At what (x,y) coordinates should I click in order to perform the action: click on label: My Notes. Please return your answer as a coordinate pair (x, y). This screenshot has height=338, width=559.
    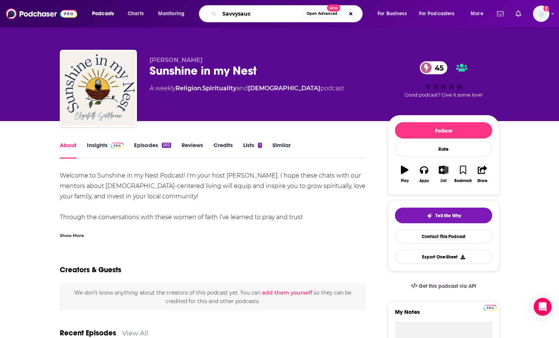
    Looking at the image, I should click on (444, 314).